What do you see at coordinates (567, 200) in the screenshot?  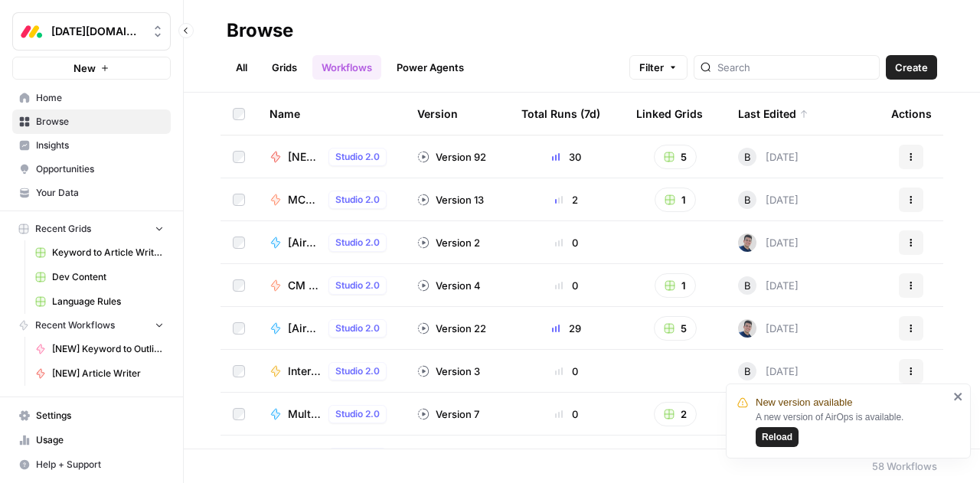 I see `div: 2` at bounding box center [567, 200].